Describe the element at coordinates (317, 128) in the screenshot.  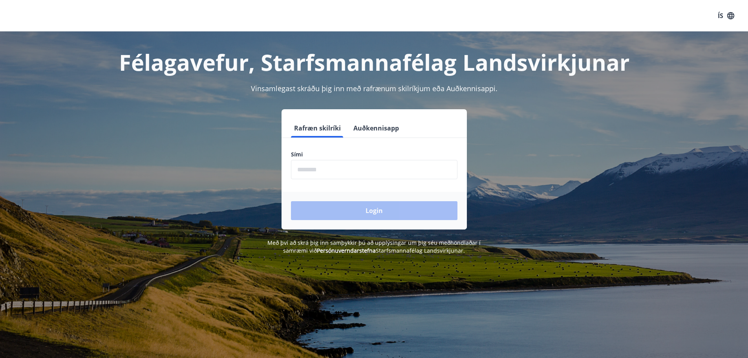
I see `button: Rafræn skilríki` at that location.